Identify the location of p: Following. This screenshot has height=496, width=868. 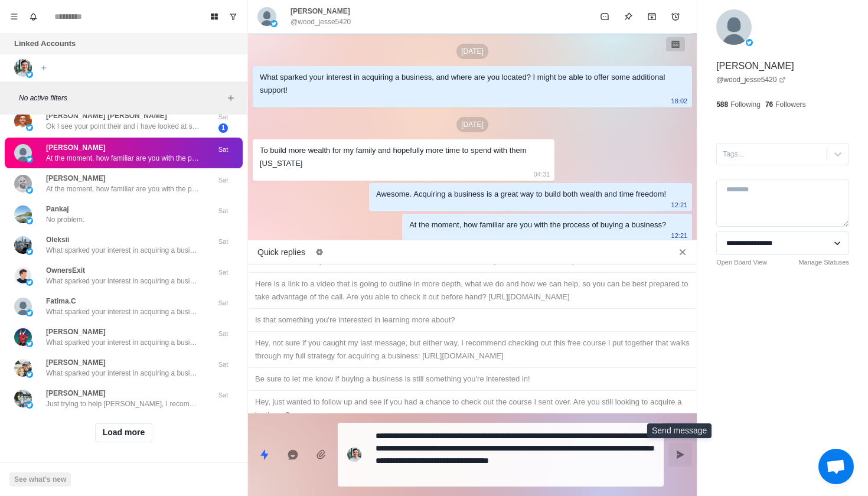
(745, 105).